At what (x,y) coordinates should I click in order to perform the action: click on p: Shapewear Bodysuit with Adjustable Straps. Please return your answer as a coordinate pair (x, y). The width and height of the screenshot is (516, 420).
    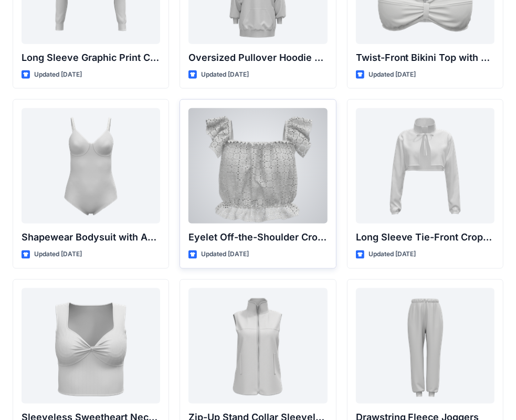
    Looking at the image, I should click on (90, 237).